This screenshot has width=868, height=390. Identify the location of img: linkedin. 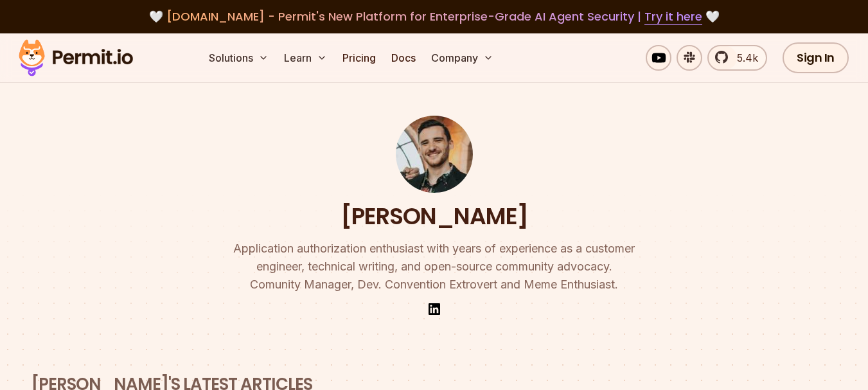
(434, 309).